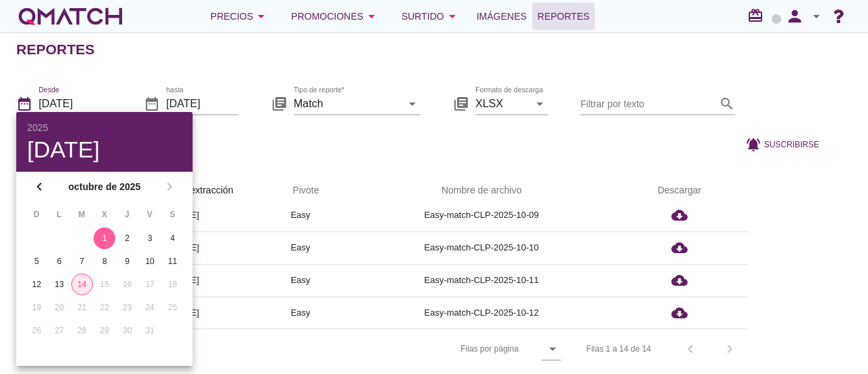  What do you see at coordinates (82, 285) in the screenshot?
I see `div: 14` at bounding box center [82, 285].